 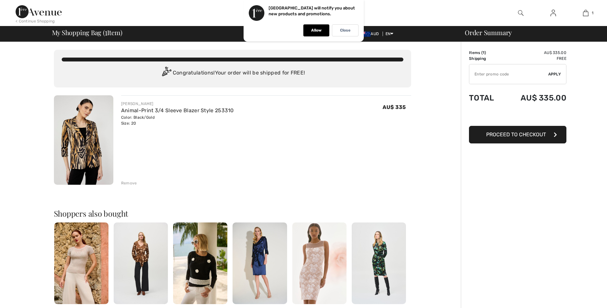 What do you see at coordinates (553, 13) in the screenshot?
I see `a: Sign In` at bounding box center [553, 13].